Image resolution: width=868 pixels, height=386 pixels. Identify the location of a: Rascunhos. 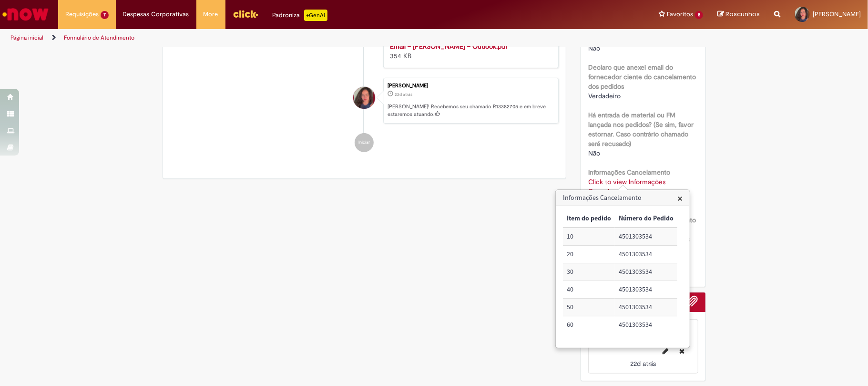
(739, 14).